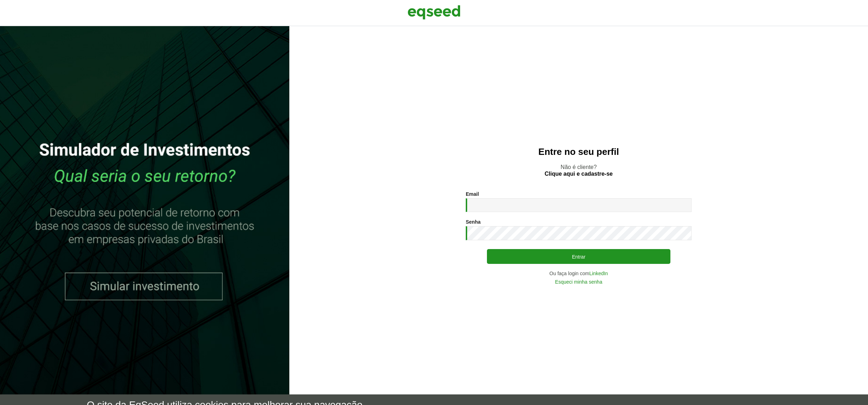 Image resolution: width=868 pixels, height=405 pixels. What do you see at coordinates (579, 151) in the screenshot?
I see `h2: Entre no seu perfil` at bounding box center [579, 151].